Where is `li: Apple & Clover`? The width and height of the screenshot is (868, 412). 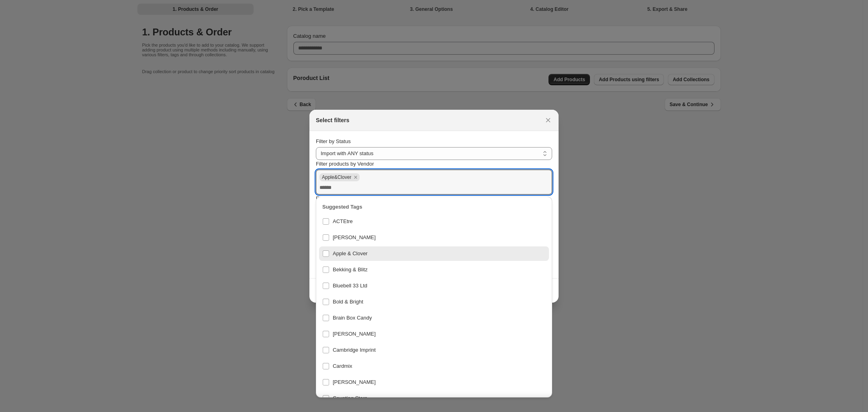 li: Apple & Clover is located at coordinates (434, 253).